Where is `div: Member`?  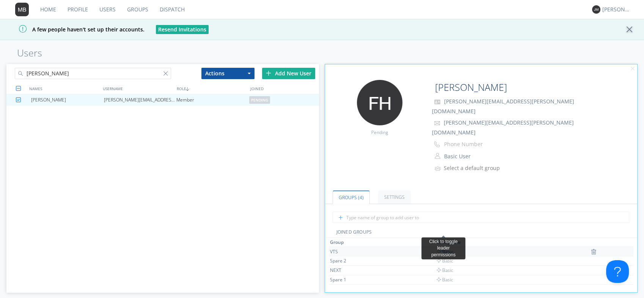
div: Member is located at coordinates (213, 100).